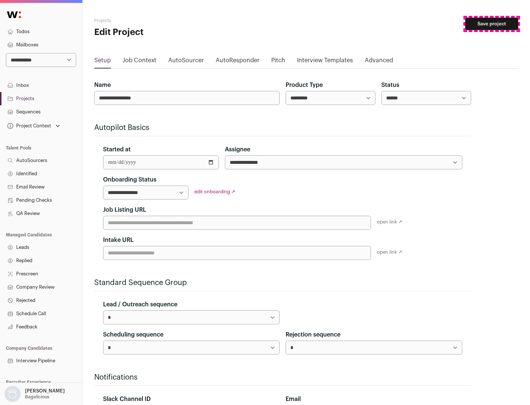 This screenshot has height=405, width=530. I want to click on p: Bagelicious, so click(37, 397).